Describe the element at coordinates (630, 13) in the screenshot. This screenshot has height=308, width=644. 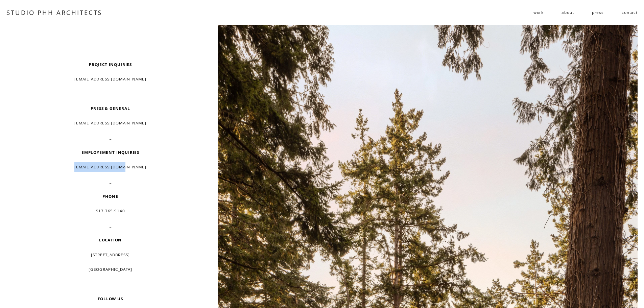
I see `a: contact` at that location.